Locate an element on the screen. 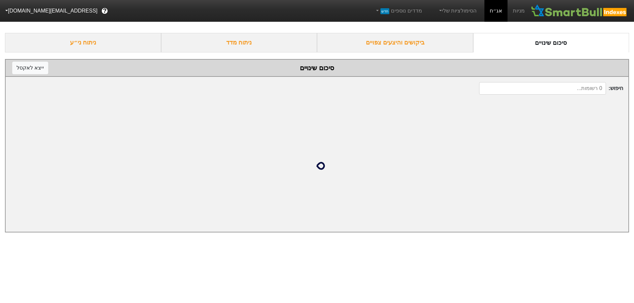 This screenshot has height=303, width=634. div: ביקושים והיצעים צפויים is located at coordinates (395, 43).